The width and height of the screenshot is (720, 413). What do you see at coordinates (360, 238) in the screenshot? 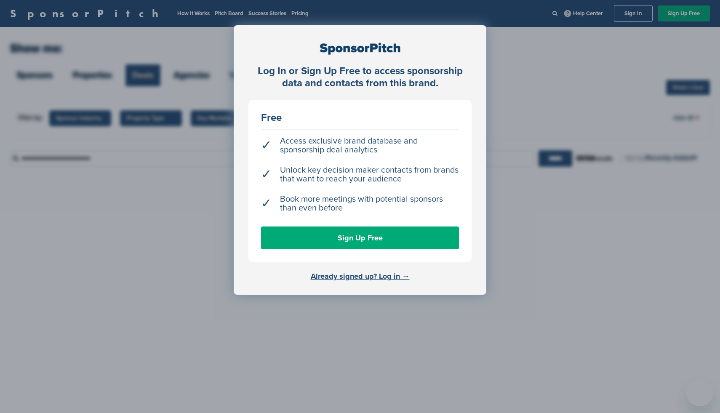
I see `a: Sign Up Free` at bounding box center [360, 238].